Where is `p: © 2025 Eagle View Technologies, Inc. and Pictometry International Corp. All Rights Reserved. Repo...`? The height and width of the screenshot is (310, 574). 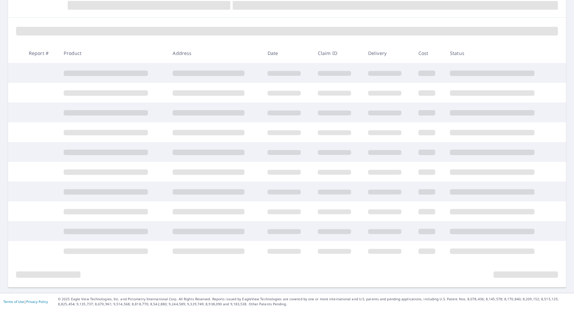 p: © 2025 Eagle View Technologies, Inc. and Pictometry International Corp. All Rights Reserved. Repo... is located at coordinates (314, 302).